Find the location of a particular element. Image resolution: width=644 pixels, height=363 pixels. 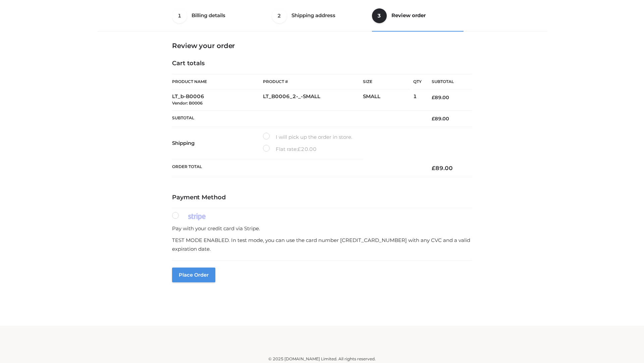

td: LT_b-B0006 is located at coordinates (218, 100).